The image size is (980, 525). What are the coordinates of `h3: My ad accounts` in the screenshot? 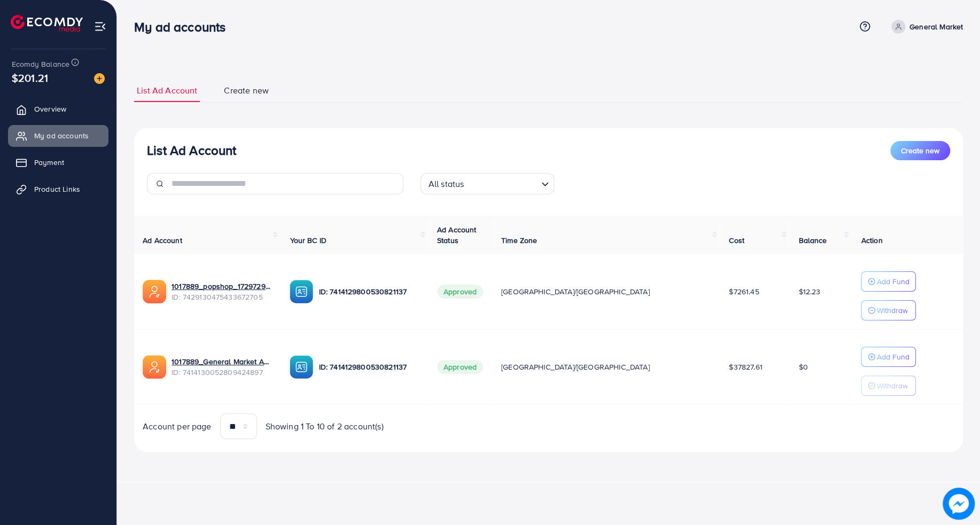 It's located at (184, 27).